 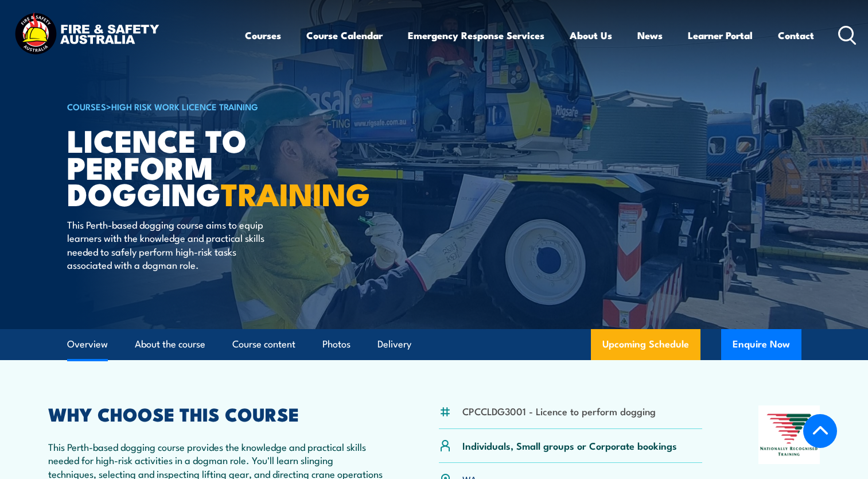 I want to click on a: Upcoming Schedule, so click(x=646, y=344).